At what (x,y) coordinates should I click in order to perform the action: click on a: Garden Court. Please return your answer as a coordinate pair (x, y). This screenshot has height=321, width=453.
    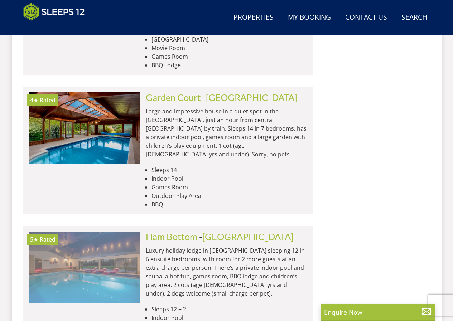
    Looking at the image, I should click on (173, 97).